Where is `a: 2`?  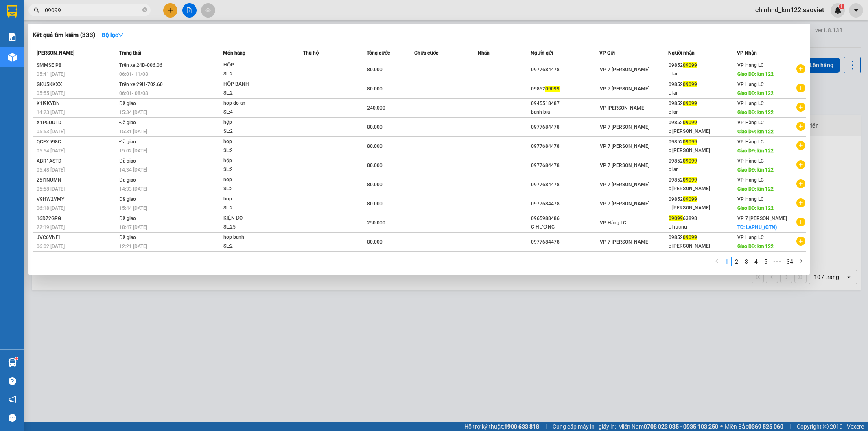
a: 2 is located at coordinates (737, 262).